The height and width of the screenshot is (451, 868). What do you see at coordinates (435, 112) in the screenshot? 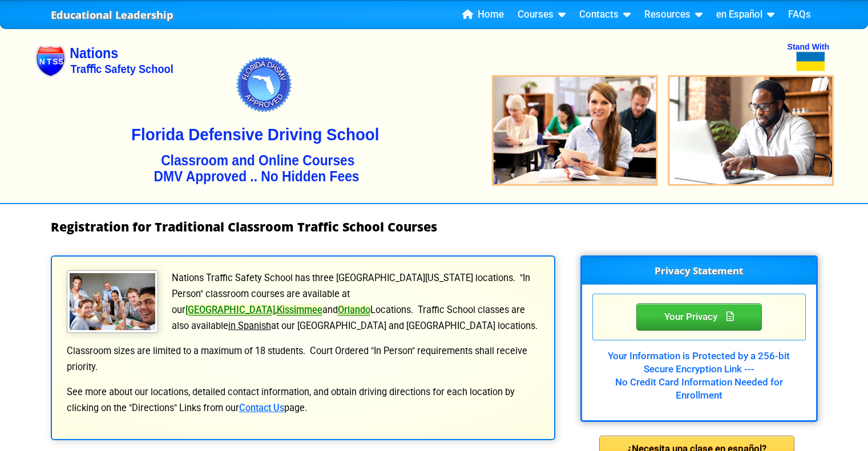
I see `img: Nations Traffic School - Your DMV Approved Florida Traffic School` at bounding box center [435, 112].